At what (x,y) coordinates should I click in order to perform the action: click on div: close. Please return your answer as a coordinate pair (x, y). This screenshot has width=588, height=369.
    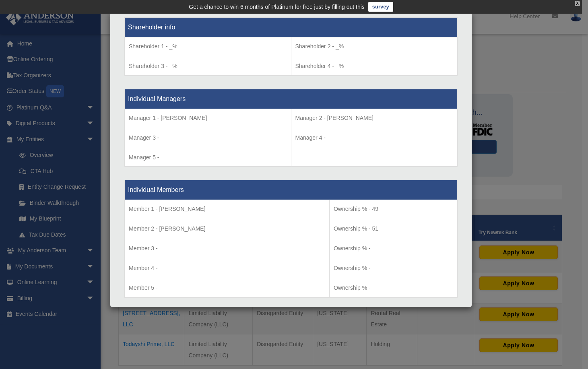
    Looking at the image, I should click on (577, 3).